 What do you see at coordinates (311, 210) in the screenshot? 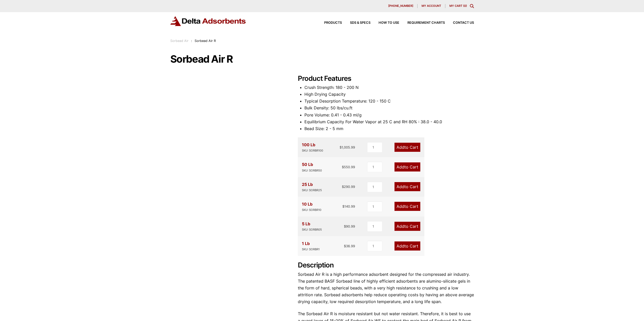
I see `div: SKU: SORBR10` at bounding box center [311, 210].